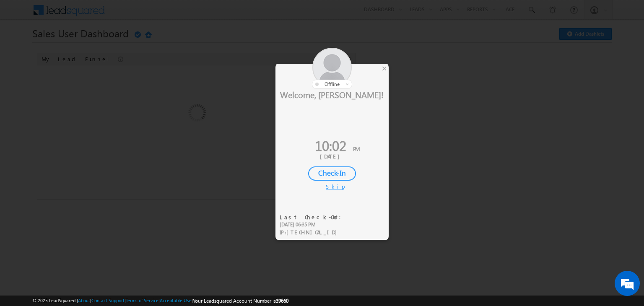 The image size is (644, 306). What do you see at coordinates (84, 300) in the screenshot?
I see `a: About` at bounding box center [84, 300].